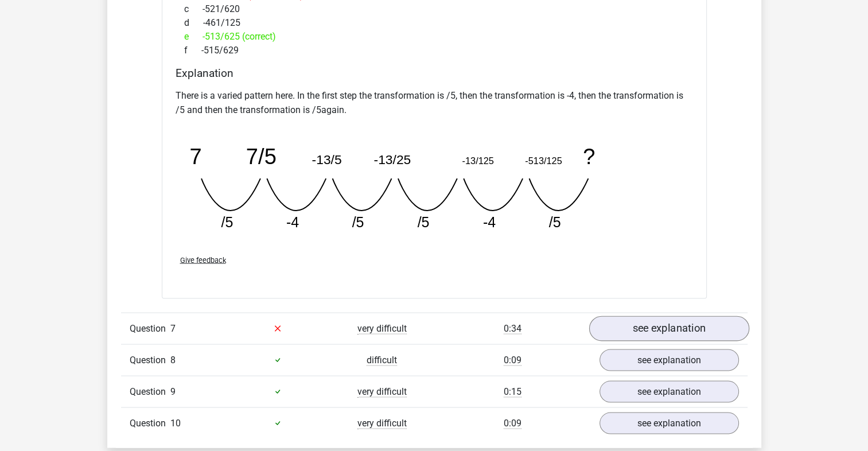 This screenshot has width=868, height=451. What do you see at coordinates (434, 9) in the screenshot?
I see `div: -521/620` at bounding box center [434, 9].